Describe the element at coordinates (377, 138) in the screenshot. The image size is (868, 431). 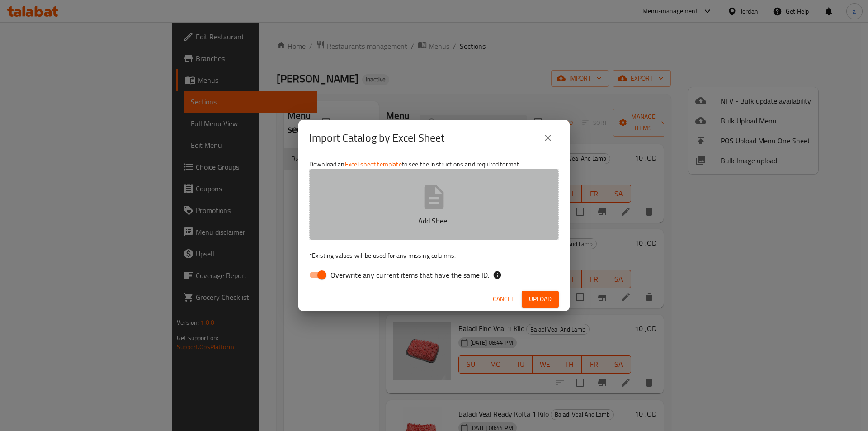
I see `h2: Import Catalog by Excel Sheet` at that location.